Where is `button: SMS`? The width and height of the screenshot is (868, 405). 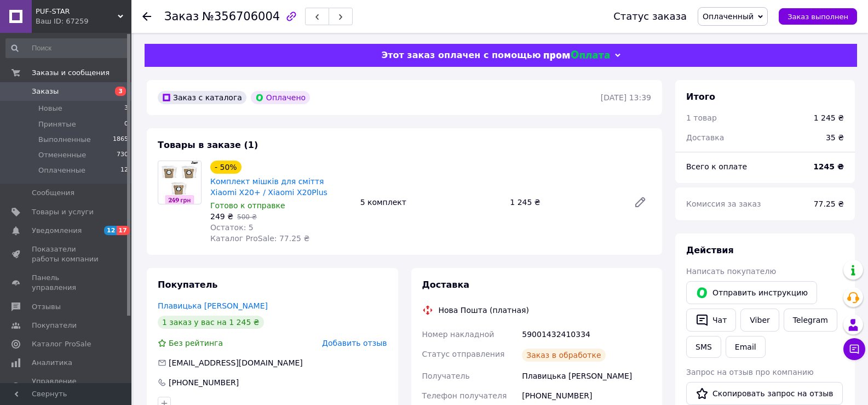 button: SMS is located at coordinates (703, 347).